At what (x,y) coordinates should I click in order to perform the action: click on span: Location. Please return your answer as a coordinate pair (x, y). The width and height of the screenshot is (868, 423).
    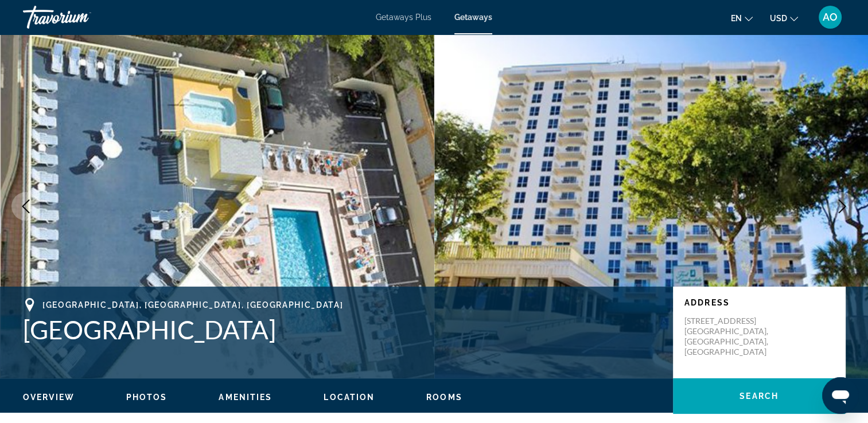
    Looking at the image, I should click on (349, 397).